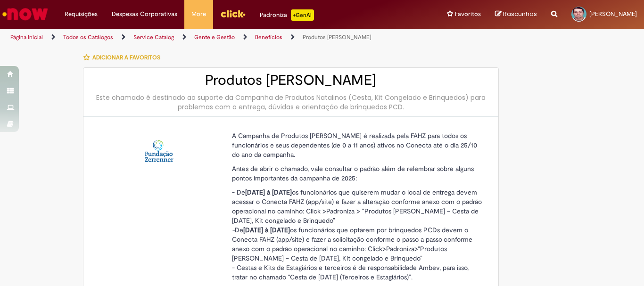 The image size is (644, 286). Describe the element at coordinates (233, 13) in the screenshot. I see `img: click_logo_yellow_360x200.png` at that location.